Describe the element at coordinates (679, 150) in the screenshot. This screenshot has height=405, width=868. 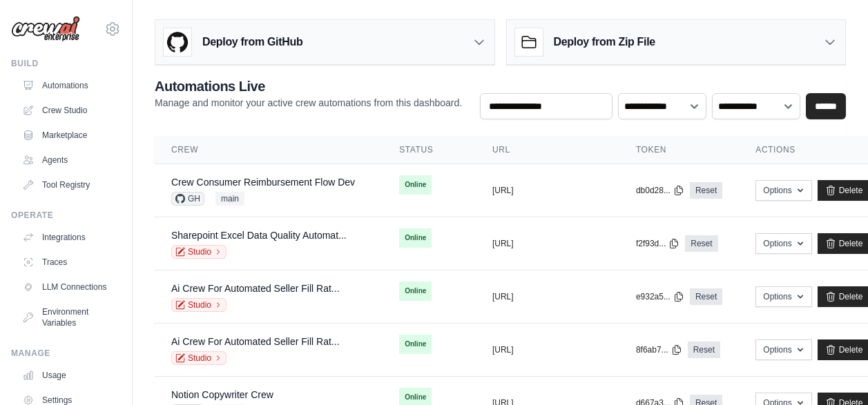
I see `th: Token` at that location.